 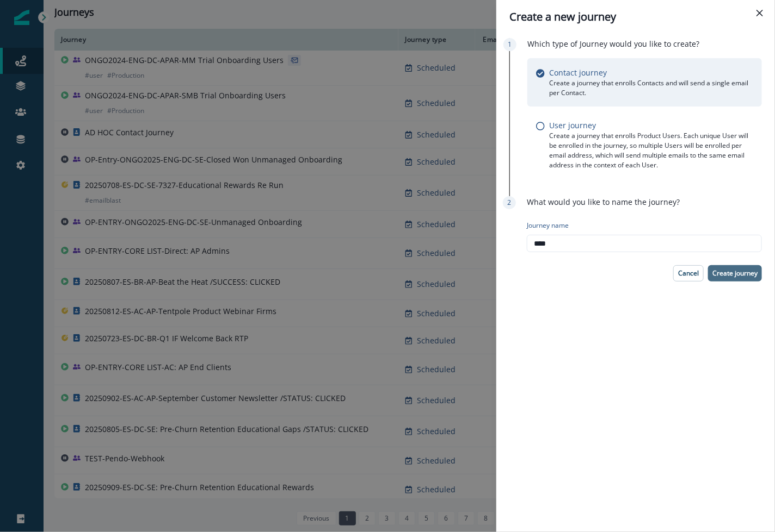 I want to click on div: Create a new journey, so click(x=636, y=17).